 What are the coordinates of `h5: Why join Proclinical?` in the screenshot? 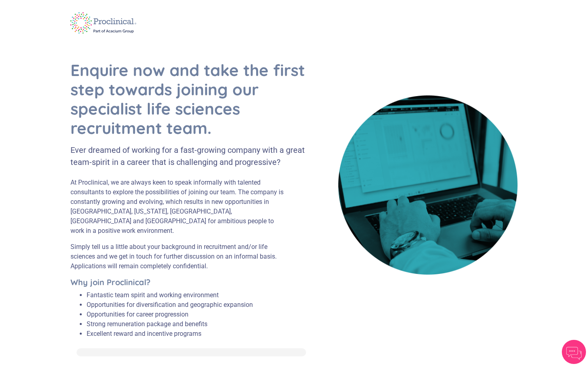 It's located at (178, 283).